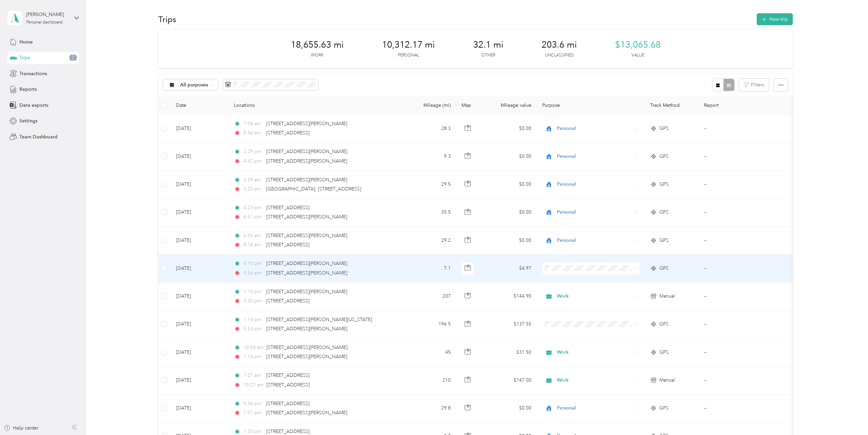 This screenshot has height=435, width=868. What do you see at coordinates (33, 73) in the screenshot?
I see `span: Transactions` at bounding box center [33, 73].